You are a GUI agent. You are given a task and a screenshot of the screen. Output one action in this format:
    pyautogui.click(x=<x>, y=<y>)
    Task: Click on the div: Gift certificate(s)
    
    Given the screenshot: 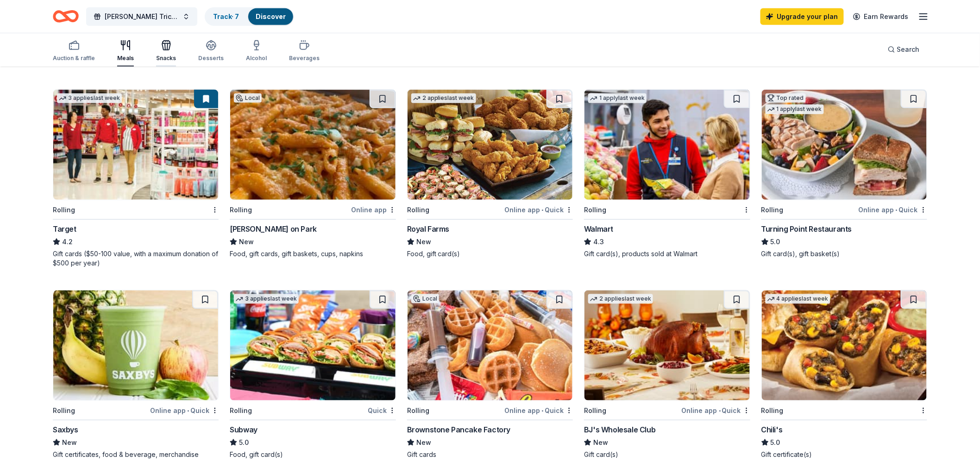 What is the action you would take?
    pyautogui.click(x=844, y=454)
    